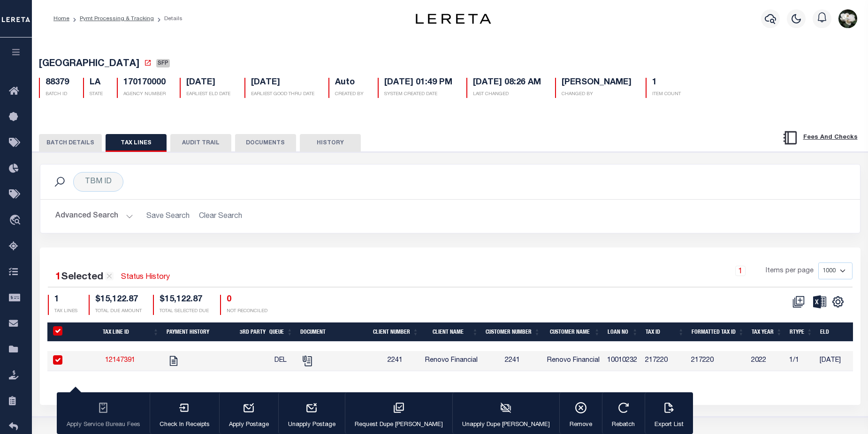 Image resolution: width=868 pixels, height=434 pixels. I want to click on h5: Auto, so click(349, 83).